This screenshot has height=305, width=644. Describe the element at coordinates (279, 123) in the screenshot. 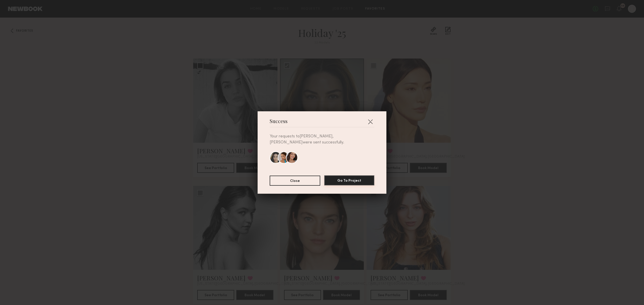

I see `span: Success` at that location.